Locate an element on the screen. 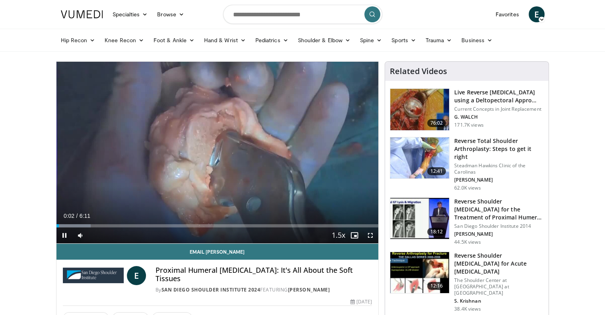 This screenshot has height=315, width=605. h3: Reverse Total Shoulder Arthroplasty: Steps to get it right is located at coordinates (499, 149).